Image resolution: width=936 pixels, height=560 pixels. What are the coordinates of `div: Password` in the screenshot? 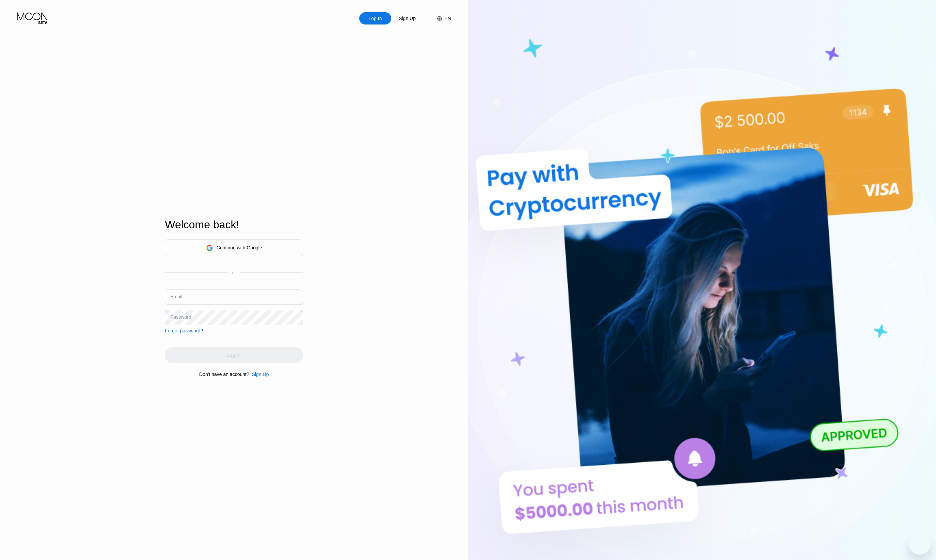 It's located at (180, 317).